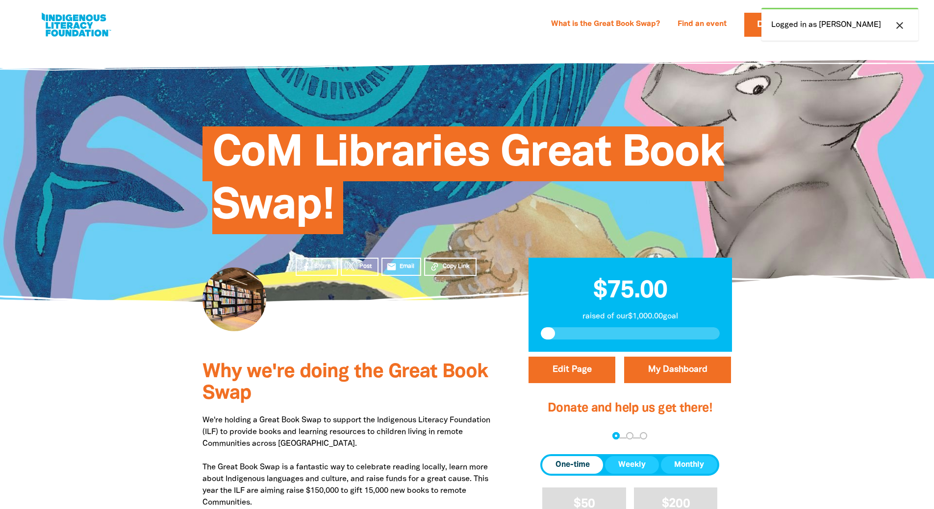  I want to click on a: Find an event, so click(702, 25).